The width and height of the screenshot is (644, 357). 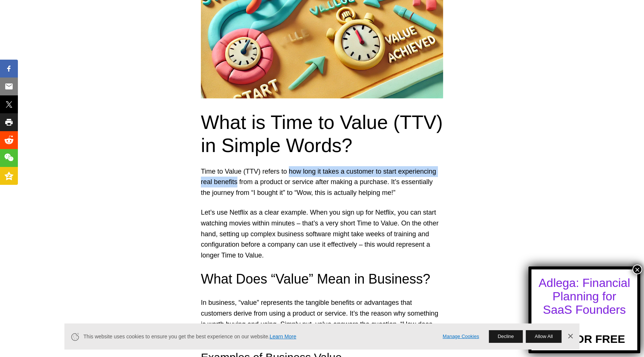 I want to click on h3: What Does “Value” Mean in Business?, so click(x=322, y=279).